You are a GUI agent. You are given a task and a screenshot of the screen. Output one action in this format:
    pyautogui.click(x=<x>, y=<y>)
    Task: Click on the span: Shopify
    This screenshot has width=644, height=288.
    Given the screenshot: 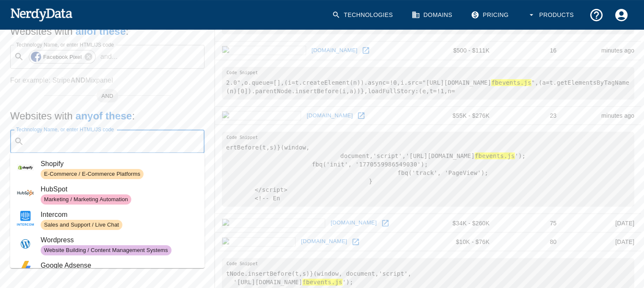 What is the action you would take?
    pyautogui.click(x=119, y=164)
    